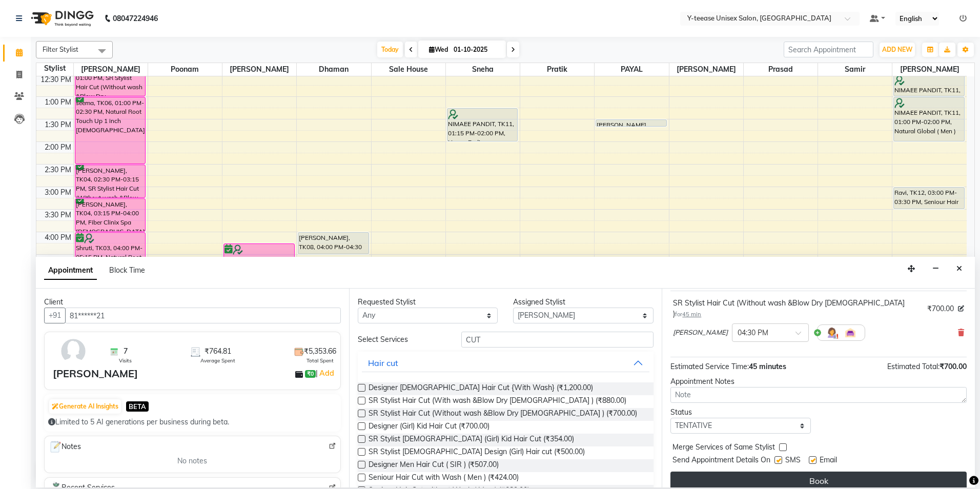 Image resolution: width=980 pixels, height=489 pixels. What do you see at coordinates (781, 69) in the screenshot?
I see `span: Prasad` at bounding box center [781, 69].